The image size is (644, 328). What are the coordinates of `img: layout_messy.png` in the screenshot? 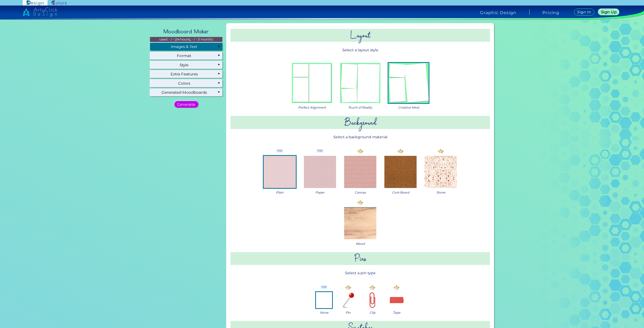 It's located at (409, 83).